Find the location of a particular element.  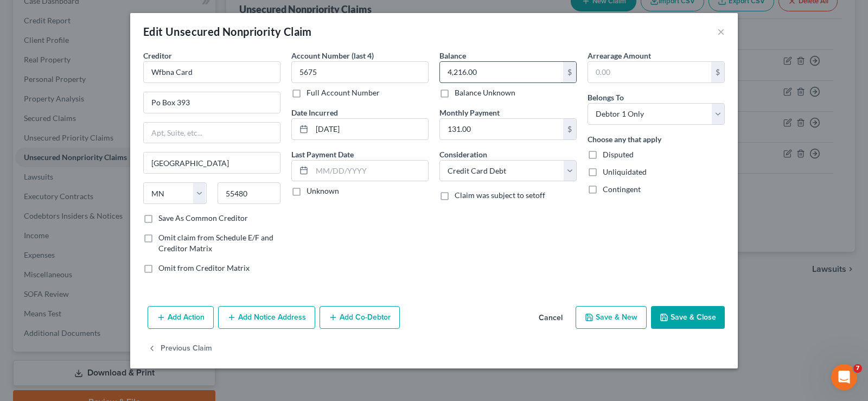

input: Enter address... is located at coordinates (211, 102).